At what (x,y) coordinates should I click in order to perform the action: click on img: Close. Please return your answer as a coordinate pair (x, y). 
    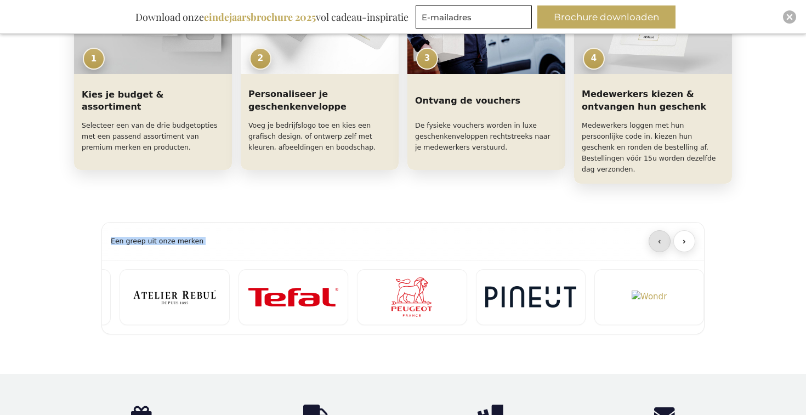
    Looking at the image, I should click on (790, 17).